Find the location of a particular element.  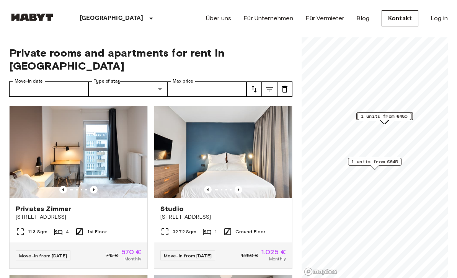

span: 570 € is located at coordinates (131, 252).